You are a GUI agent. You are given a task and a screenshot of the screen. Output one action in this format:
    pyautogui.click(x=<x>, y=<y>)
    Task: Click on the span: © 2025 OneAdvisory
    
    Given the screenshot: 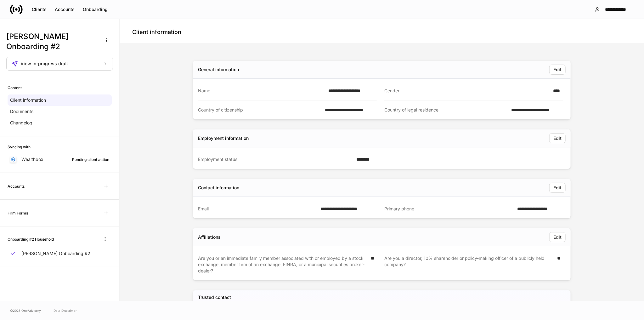 What is the action you would take?
    pyautogui.click(x=25, y=311)
    